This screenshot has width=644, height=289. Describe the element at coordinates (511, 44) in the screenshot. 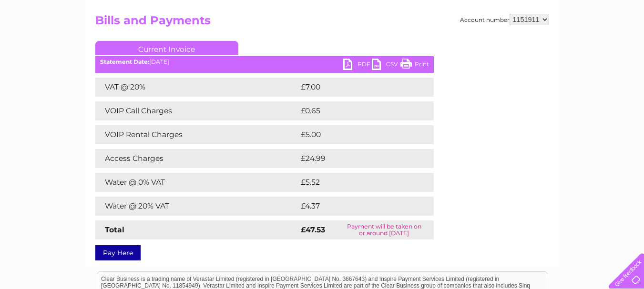

I see `a: Energy` at that location.